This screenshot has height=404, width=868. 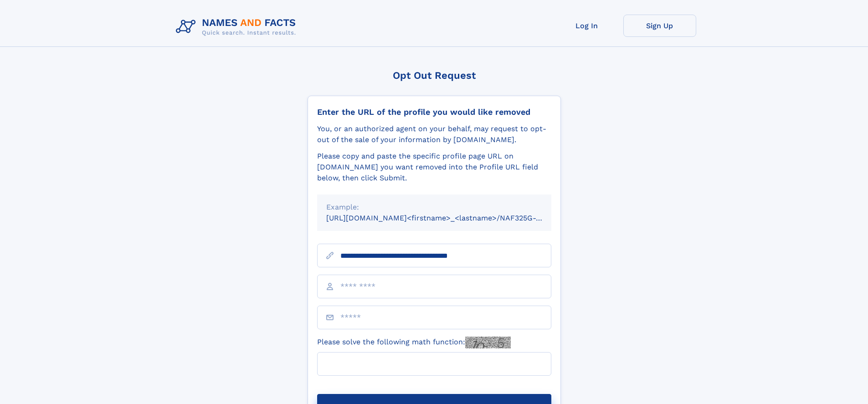 I want to click on a: Sign Up, so click(x=660, y=25).